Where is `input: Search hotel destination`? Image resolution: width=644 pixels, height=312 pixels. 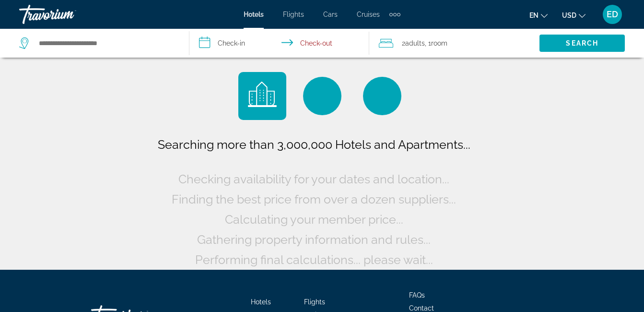
input: Search hotel destination is located at coordinates (106, 43).